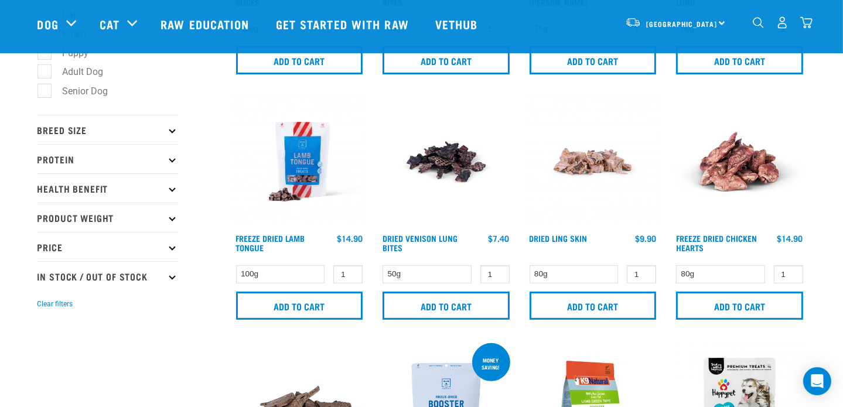 The image size is (843, 407). What do you see at coordinates (108, 217) in the screenshot?
I see `p: Product Weight` at bounding box center [108, 217].